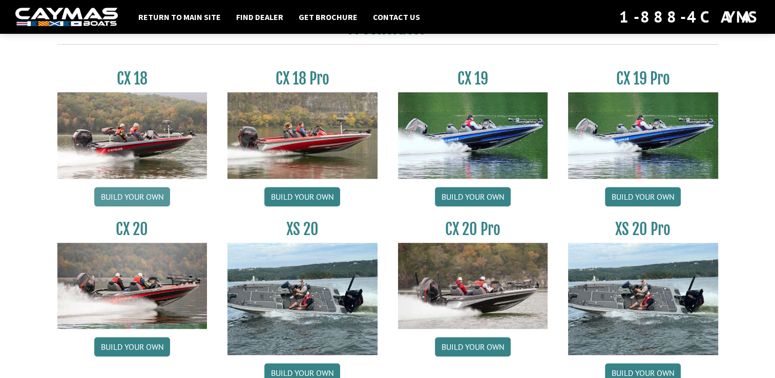 Image resolution: width=775 pixels, height=378 pixels. I want to click on a: Find Dealer, so click(260, 17).